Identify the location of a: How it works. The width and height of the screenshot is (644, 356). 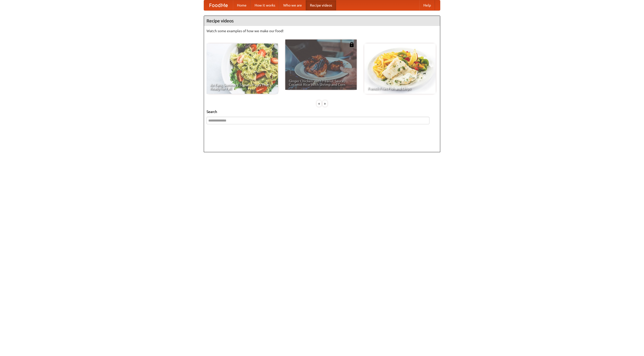
(265, 5).